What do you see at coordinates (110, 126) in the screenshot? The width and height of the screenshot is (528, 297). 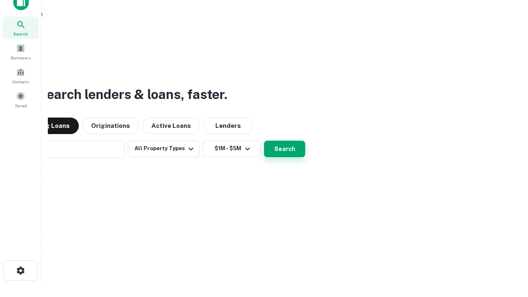 I see `button: Originations` at bounding box center [110, 126].